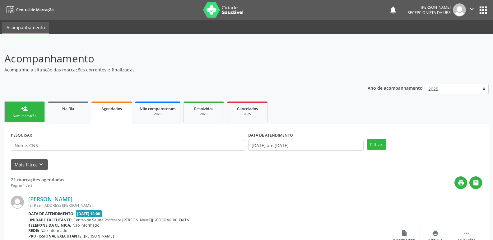 This screenshot has height=240, width=493. I want to click on span: Na fila, so click(68, 109).